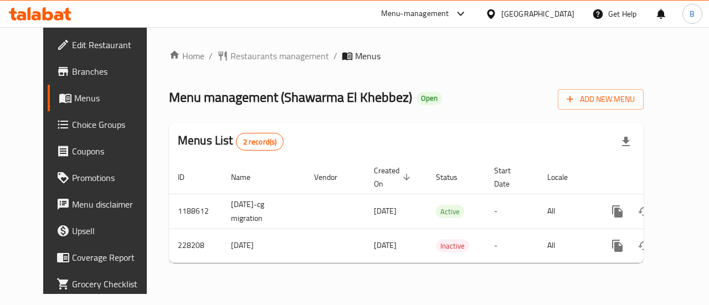  What do you see at coordinates (333, 177) in the screenshot?
I see `span: Vendor` at bounding box center [333, 177].